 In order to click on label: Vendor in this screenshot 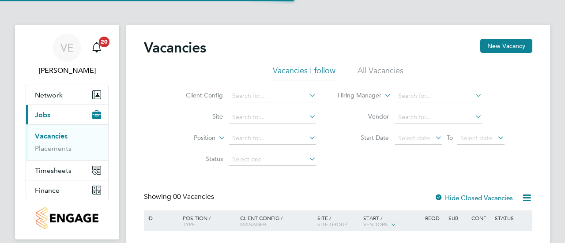, I will do `click(363, 117)`.